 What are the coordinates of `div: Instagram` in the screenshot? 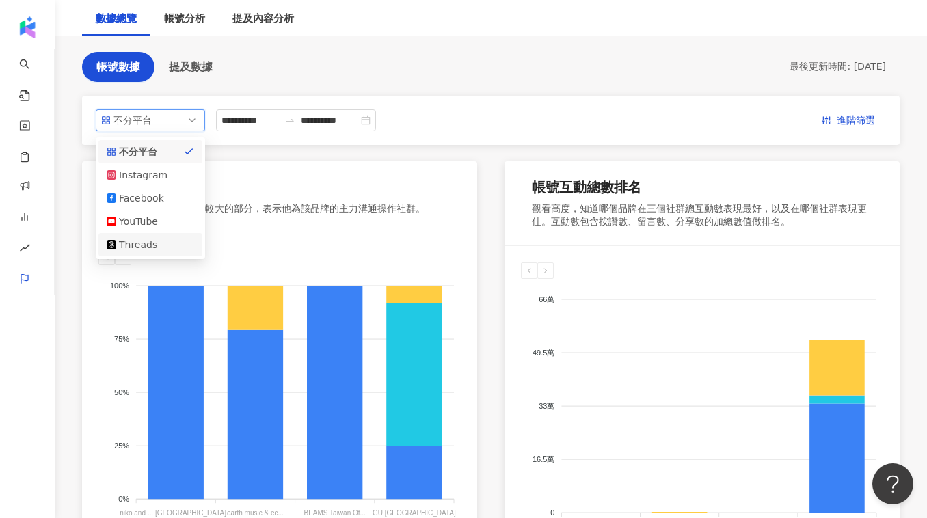 It's located at (141, 175).